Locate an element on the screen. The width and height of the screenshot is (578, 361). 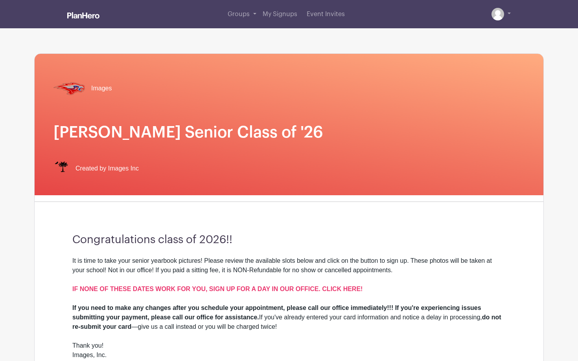
h3: Congratulations class of 2026!! is located at coordinates (289, 240).